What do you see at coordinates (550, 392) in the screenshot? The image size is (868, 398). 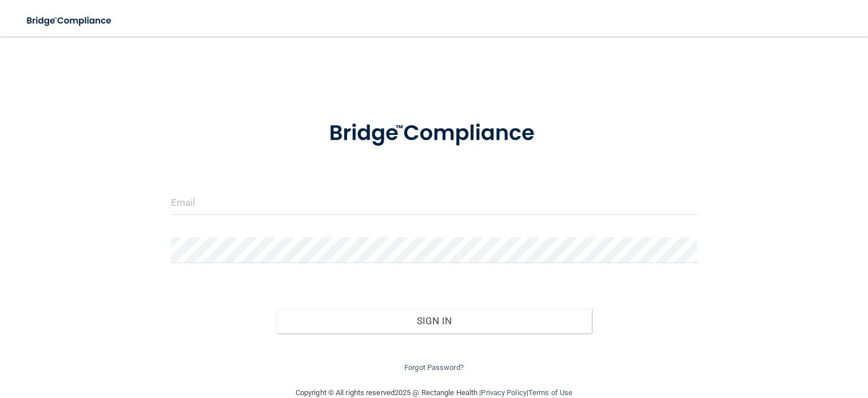 I see `a: Terms of Use` at bounding box center [550, 392].